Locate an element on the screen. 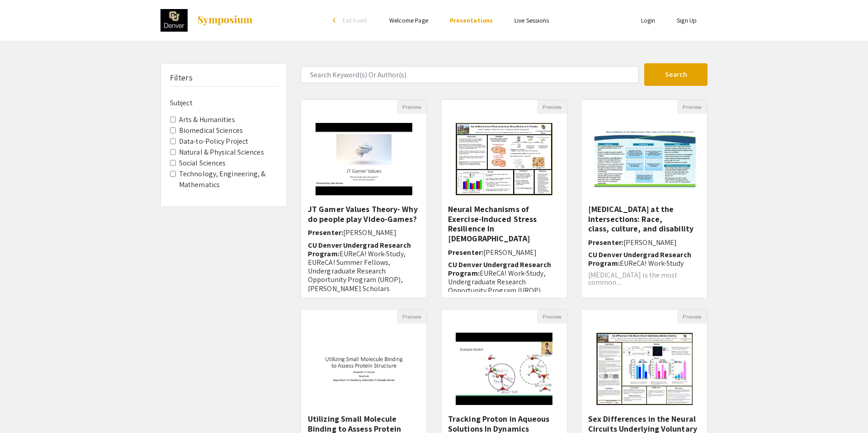  label: Biomedical Sciences is located at coordinates (211, 131).